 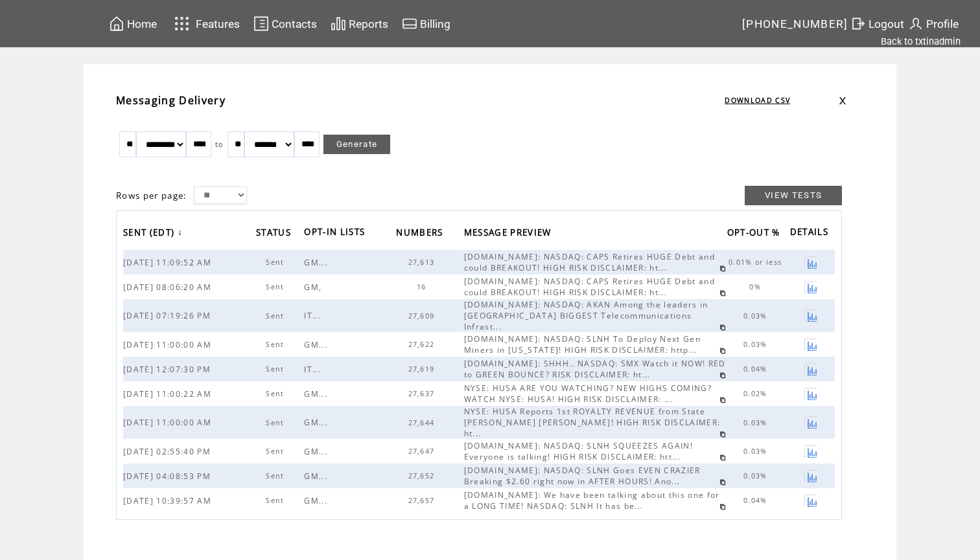 What do you see at coordinates (421, 233) in the screenshot?
I see `span: NUMBERS` at bounding box center [421, 233].